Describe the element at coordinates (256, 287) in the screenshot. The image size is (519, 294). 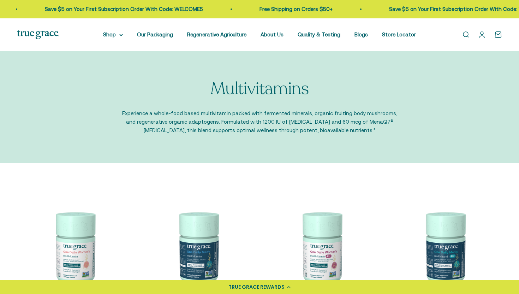
I see `div: TRUE GRACE REWARDS` at that location.